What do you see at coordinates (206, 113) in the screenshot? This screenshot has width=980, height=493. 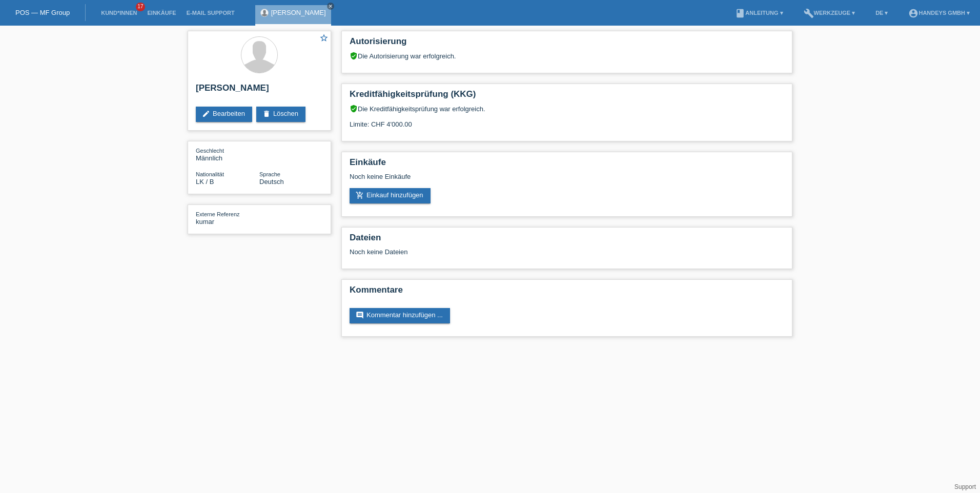 I see `i: edit` at bounding box center [206, 113].